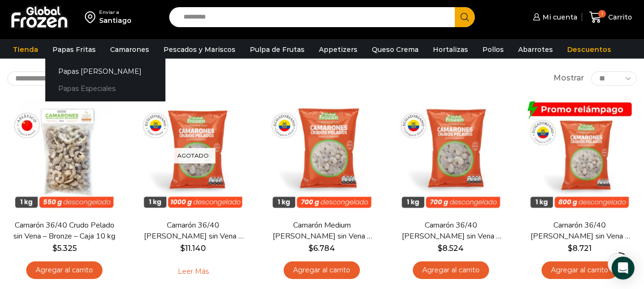 The height and width of the screenshot is (289, 644). Describe the element at coordinates (65, 248) in the screenshot. I see `bdi: 5.325` at that location.